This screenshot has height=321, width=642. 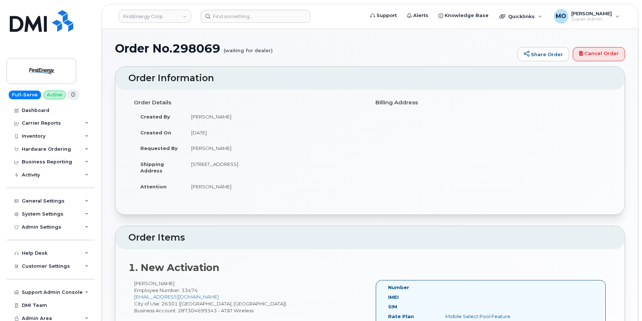 I want to click on h1: Order No.298069, so click(x=314, y=48).